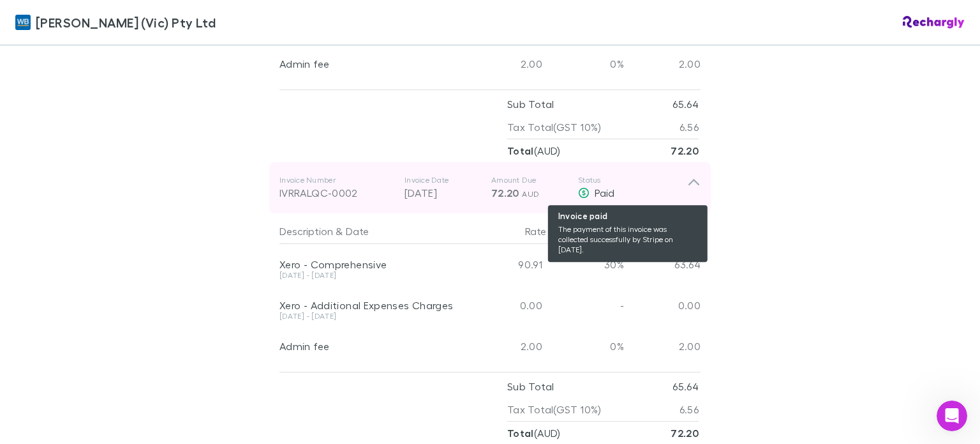  I want to click on img: William Buck (Vic) Pty Ltd's Logo, so click(23, 22).